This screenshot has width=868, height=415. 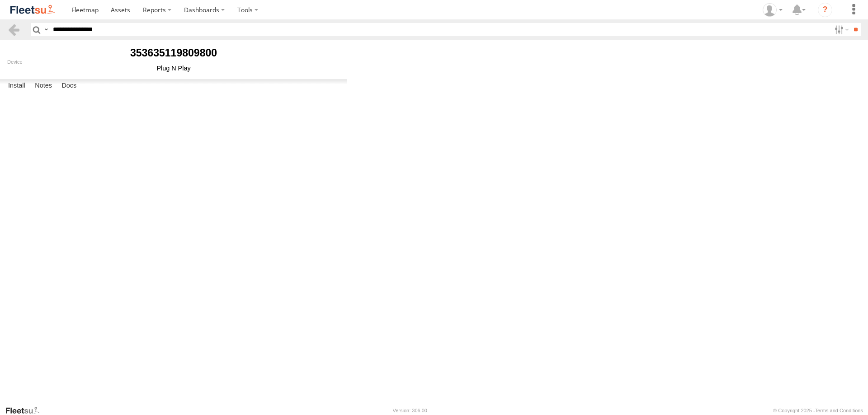 What do you see at coordinates (410, 411) in the screenshot?
I see `div: Version: 306.00` at bounding box center [410, 411].